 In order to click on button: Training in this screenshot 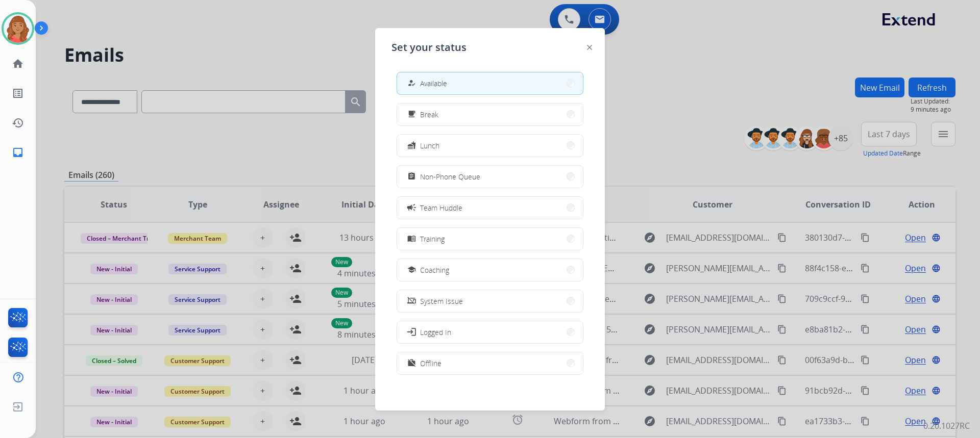, I will do `click(490, 239)`.